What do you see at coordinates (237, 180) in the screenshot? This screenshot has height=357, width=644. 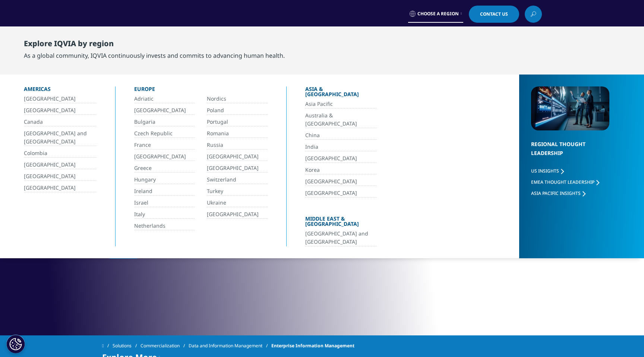 I see `a: Switzerland` at bounding box center [237, 180].